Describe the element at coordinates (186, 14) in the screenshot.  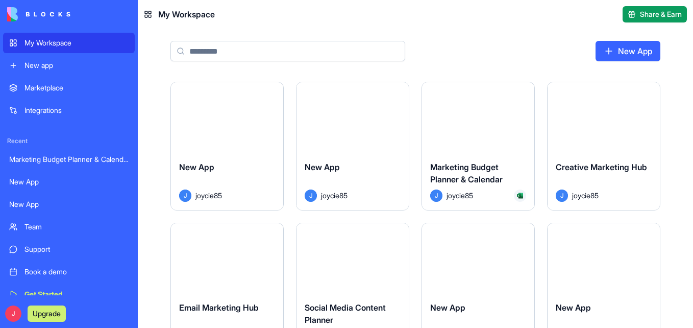
I see `span: My Workspace` at that location.